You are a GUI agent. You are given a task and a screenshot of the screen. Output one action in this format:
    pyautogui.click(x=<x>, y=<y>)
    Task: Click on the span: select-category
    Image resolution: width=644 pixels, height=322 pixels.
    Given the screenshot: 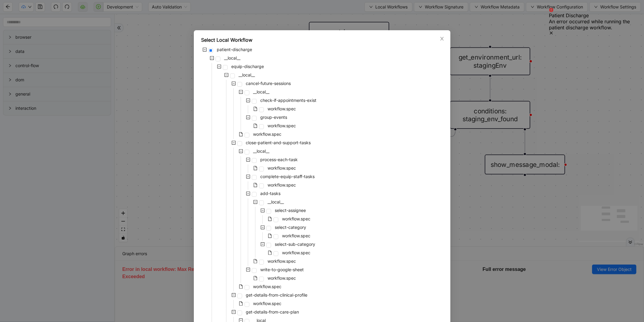 What is the action you would take?
    pyautogui.click(x=290, y=227)
    